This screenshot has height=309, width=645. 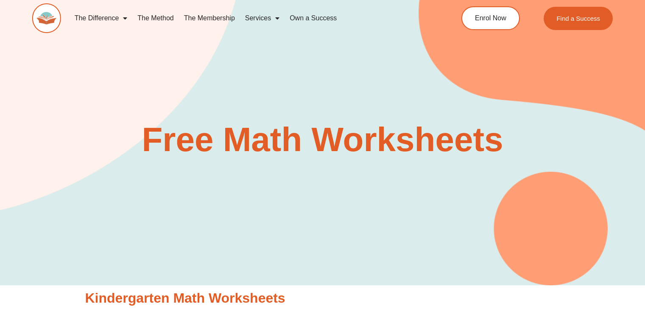 What do you see at coordinates (313, 18) in the screenshot?
I see `a: Own a Success` at bounding box center [313, 18].